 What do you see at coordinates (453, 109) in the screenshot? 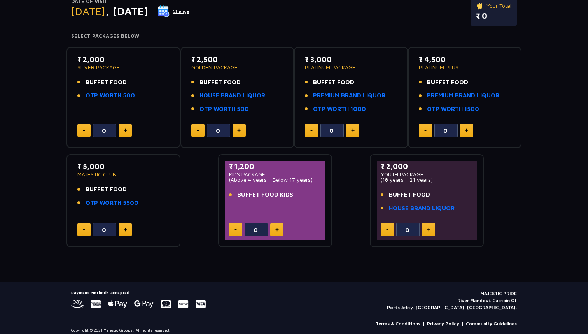
I see `a: OTP WORTH 1500` at bounding box center [453, 109].